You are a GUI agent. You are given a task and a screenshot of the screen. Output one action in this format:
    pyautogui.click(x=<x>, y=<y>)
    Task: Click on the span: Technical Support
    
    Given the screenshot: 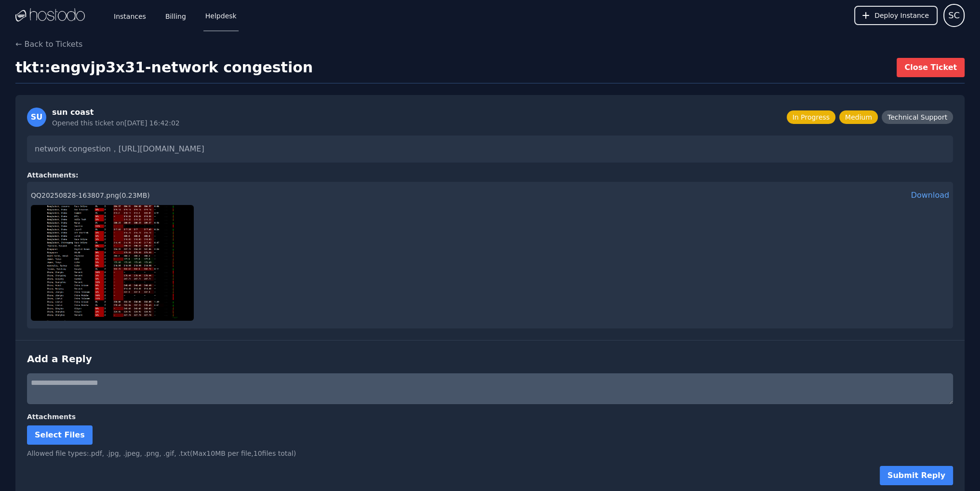 What is the action you would take?
    pyautogui.click(x=918, y=117)
    